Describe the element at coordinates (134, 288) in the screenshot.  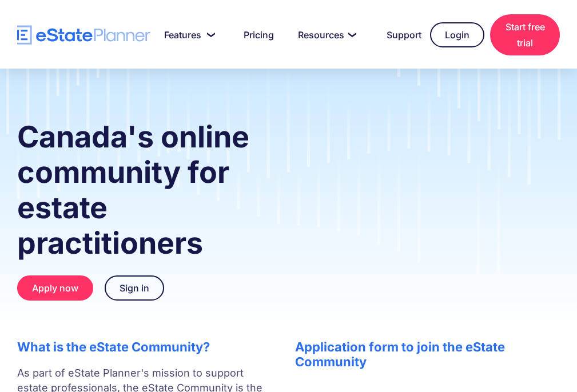
I see `a: Sign in` at that location.